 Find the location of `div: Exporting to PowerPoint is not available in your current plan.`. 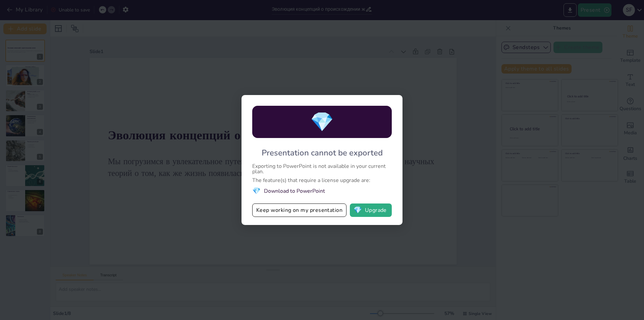

div: Exporting to PowerPoint is not available in your current plan. is located at coordinates (322, 169).